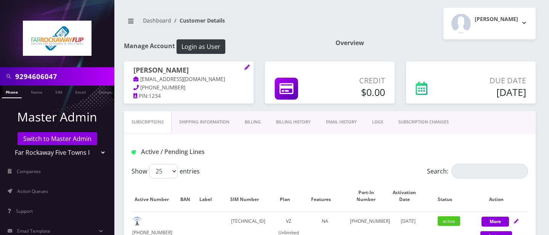 This screenshot has height=235, width=549. What do you see at coordinates (57, 38) in the screenshot?
I see `img: Far Rockaway Five Towns Flip` at bounding box center [57, 38].